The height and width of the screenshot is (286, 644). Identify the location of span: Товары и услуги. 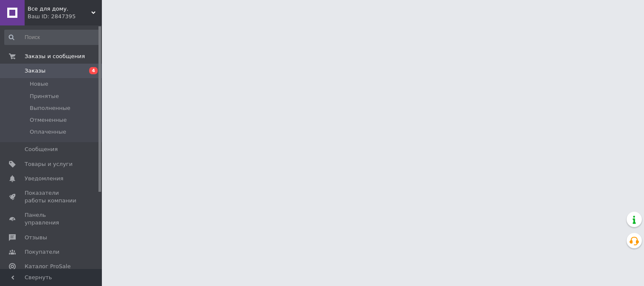
(49, 164).